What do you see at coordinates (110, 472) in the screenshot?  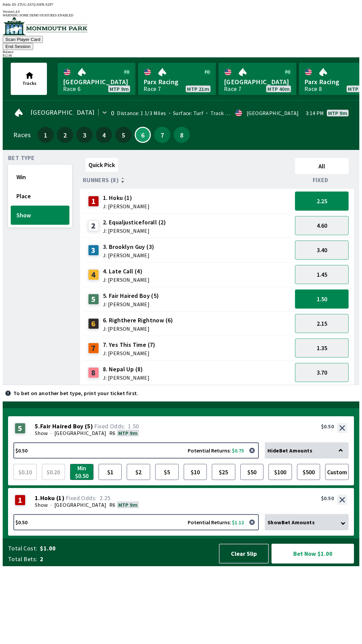 I see `button: $1` at bounding box center [110, 472].